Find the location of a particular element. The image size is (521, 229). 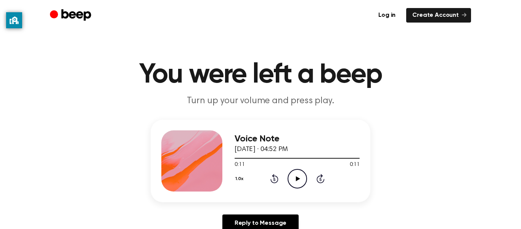

button: 1.0x is located at coordinates (240, 179).